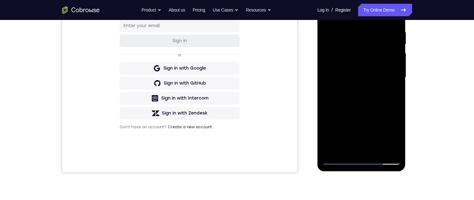  I want to click on a: Go to the home page, so click(81, 10).